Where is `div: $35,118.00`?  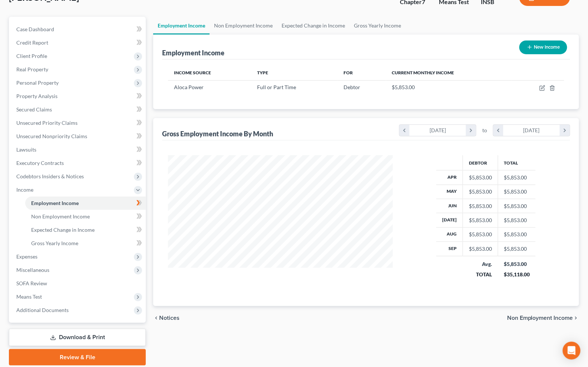 div: $35,118.00 is located at coordinates (517, 275).